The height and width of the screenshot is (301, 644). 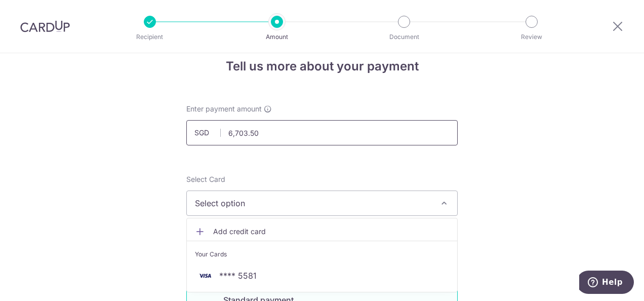 I want to click on img: VISA, so click(x=205, y=276).